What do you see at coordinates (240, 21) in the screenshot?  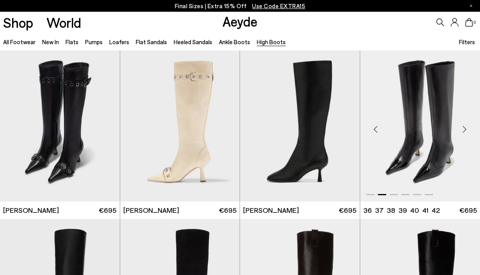 I see `a: Aeyde` at bounding box center [240, 21].